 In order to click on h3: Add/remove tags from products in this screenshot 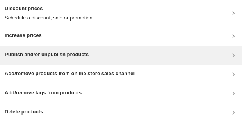, I will do `click(43, 93)`.